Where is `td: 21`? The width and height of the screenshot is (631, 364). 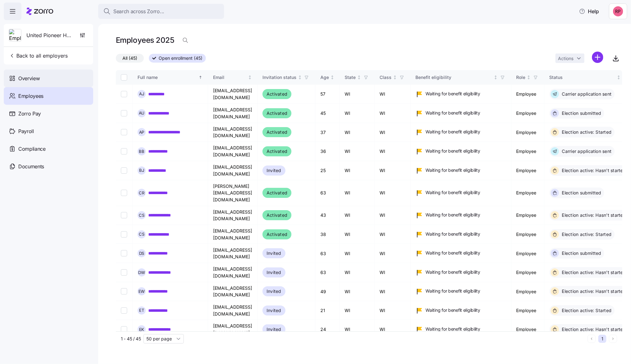 td: 21 is located at coordinates (327, 310).